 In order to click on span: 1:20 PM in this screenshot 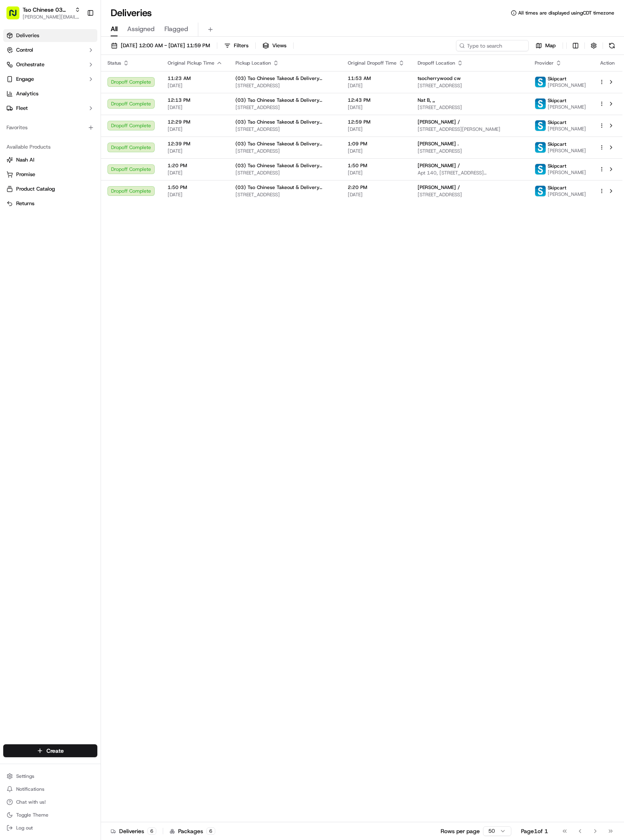, I will do `click(195, 166)`.